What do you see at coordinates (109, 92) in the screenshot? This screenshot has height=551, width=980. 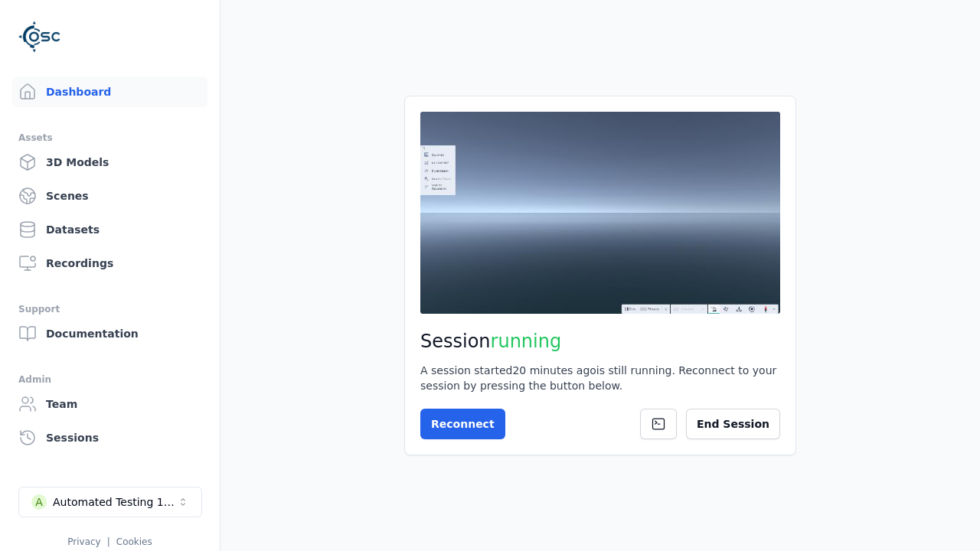 I see `a: Dashboard` at bounding box center [109, 92].